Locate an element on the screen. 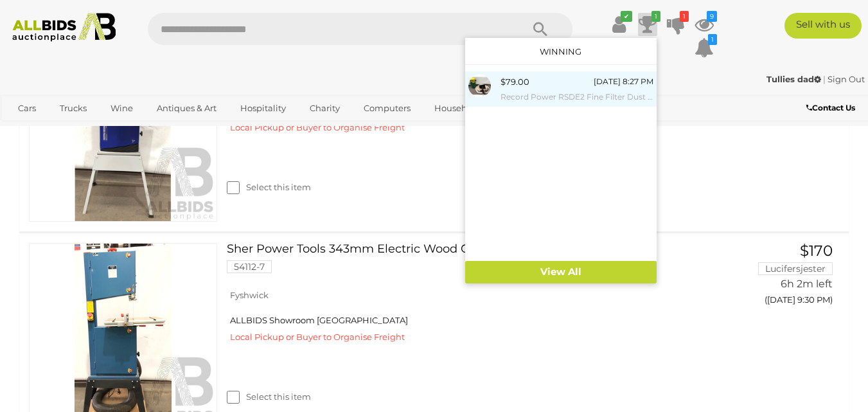 The width and height of the screenshot is (868, 412). span: $170 is located at coordinates (816, 251).